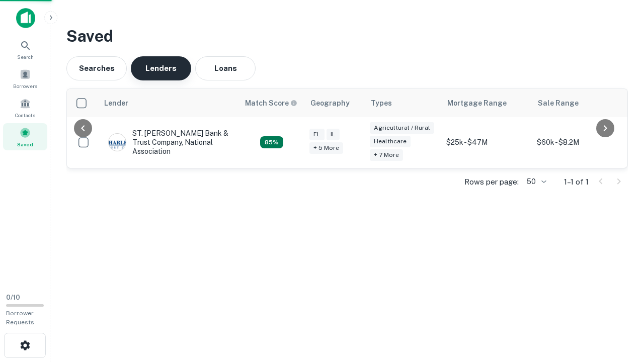  I want to click on div: Lender, so click(116, 103).